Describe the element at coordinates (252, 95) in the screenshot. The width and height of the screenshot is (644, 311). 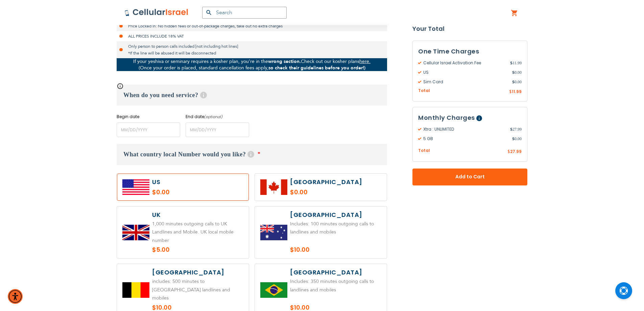
I see `h3: When do you need service?` at that location.